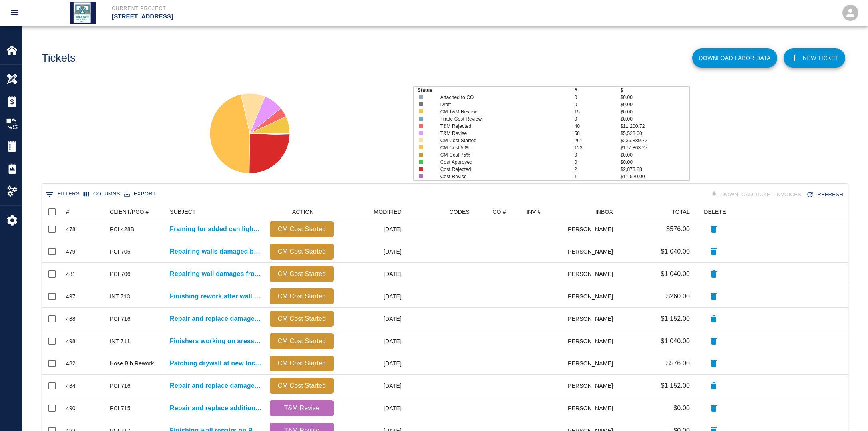 This screenshot has width=868, height=431. What do you see at coordinates (216, 341) in the screenshot?
I see `a: Finishers working on areas of elevator lobbies and restrooms where...` at bounding box center [216, 341].